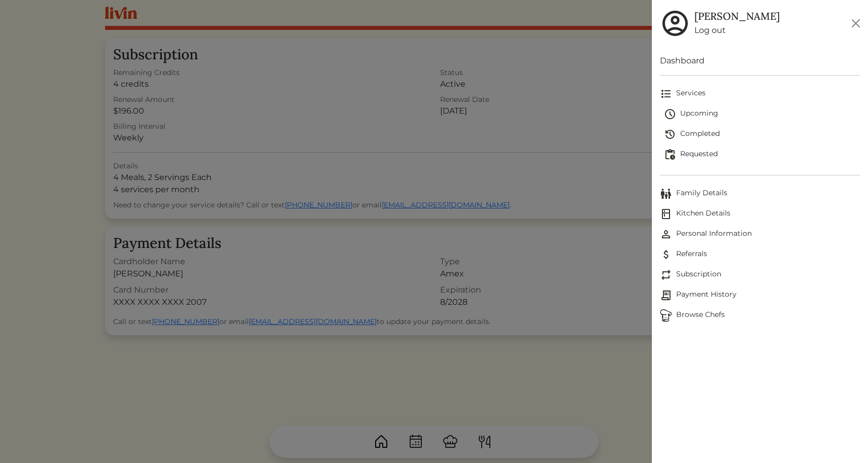 Image resolution: width=868 pixels, height=463 pixels. What do you see at coordinates (760, 214) in the screenshot?
I see `a: Kitchen DetailsKitchen Details` at bounding box center [760, 214].